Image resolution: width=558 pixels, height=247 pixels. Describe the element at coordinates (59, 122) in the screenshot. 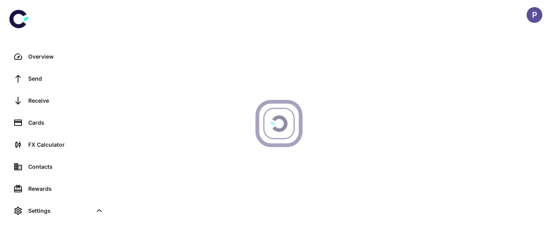

I see `a: Cards` at that location.